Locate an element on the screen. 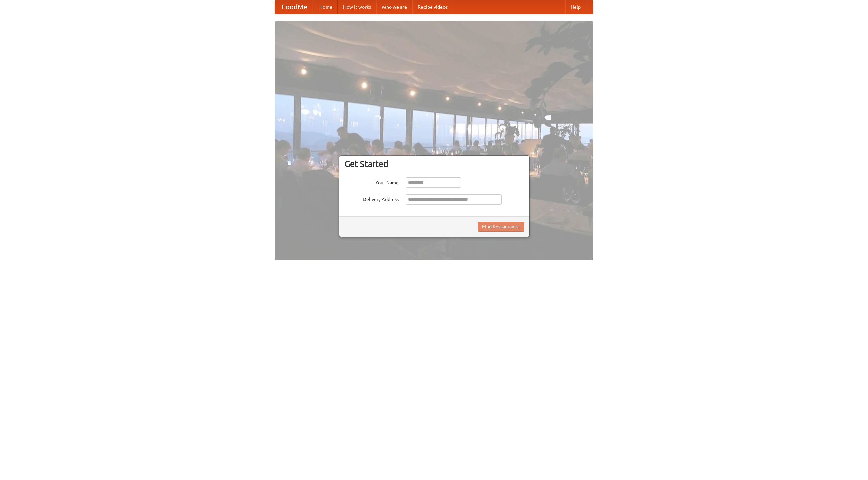 This screenshot has height=480, width=868. a: Home is located at coordinates (326, 7).